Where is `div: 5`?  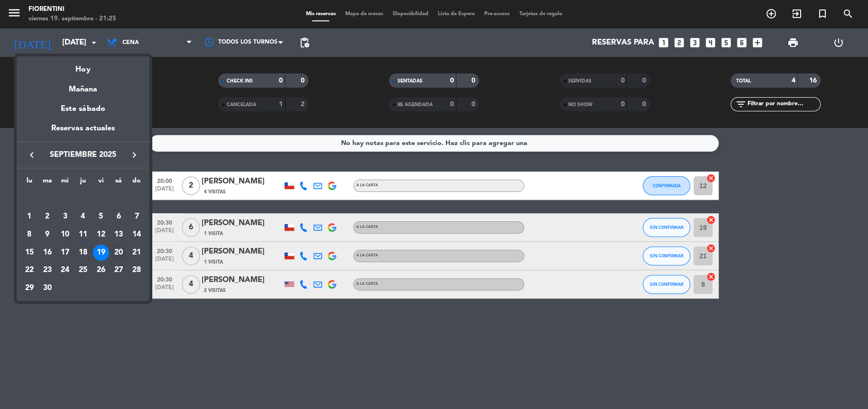 div: 5 is located at coordinates (101, 216).